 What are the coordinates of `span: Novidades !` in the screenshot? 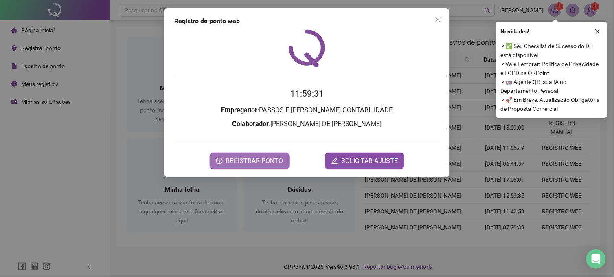 It's located at (516, 31).